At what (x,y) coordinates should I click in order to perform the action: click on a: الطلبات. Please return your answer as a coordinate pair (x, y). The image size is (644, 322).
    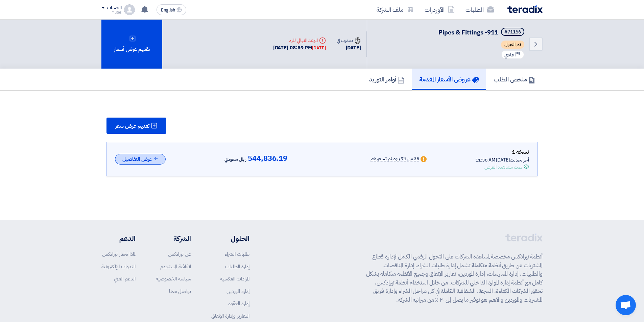
    Looking at the image, I should click on (480, 9).